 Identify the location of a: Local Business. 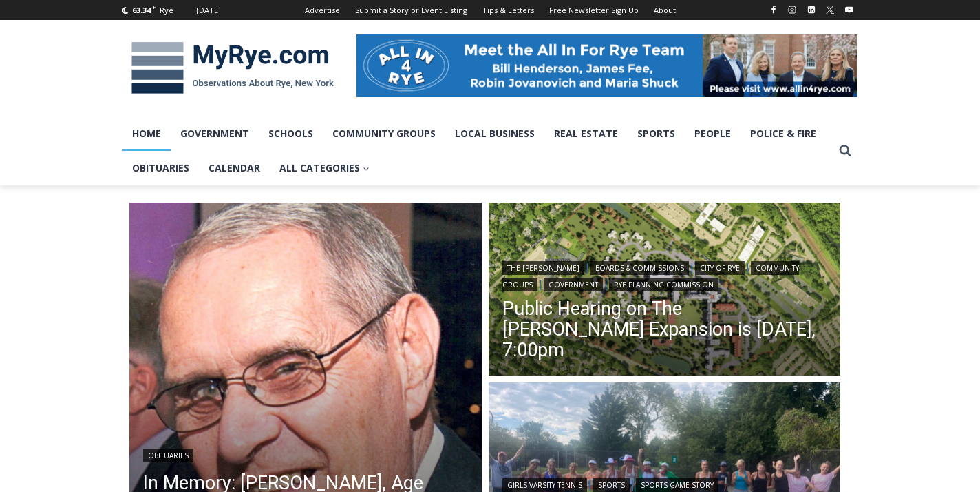
(495, 134).